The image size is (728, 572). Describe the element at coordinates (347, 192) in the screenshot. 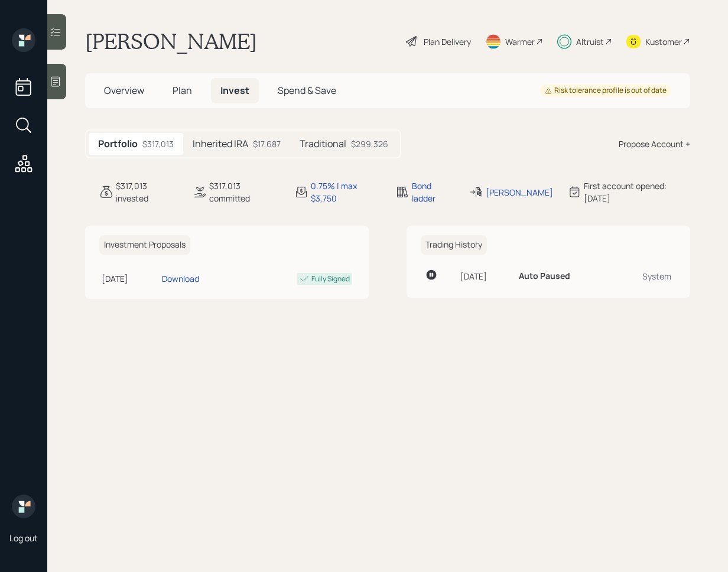

I see `div: 0.75% | max $3,750` at that location.